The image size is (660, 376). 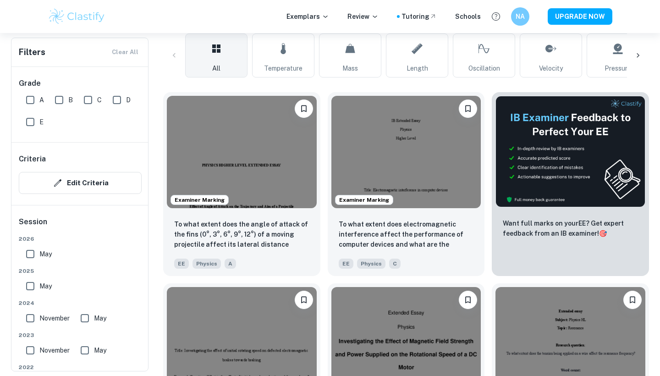 I want to click on div: Schools, so click(x=468, y=16).